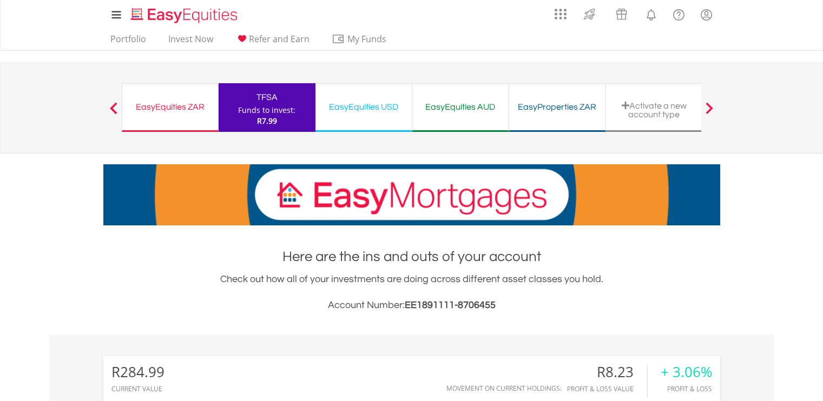 The width and height of the screenshot is (823, 401). Describe the element at coordinates (607, 372) in the screenshot. I see `div: R8.23` at that location.